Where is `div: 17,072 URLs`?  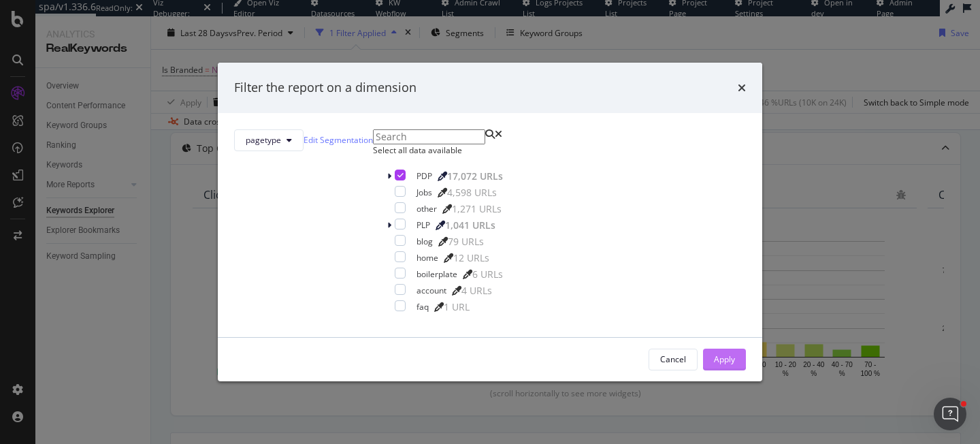
div: 17,072 URLs is located at coordinates (475, 176).